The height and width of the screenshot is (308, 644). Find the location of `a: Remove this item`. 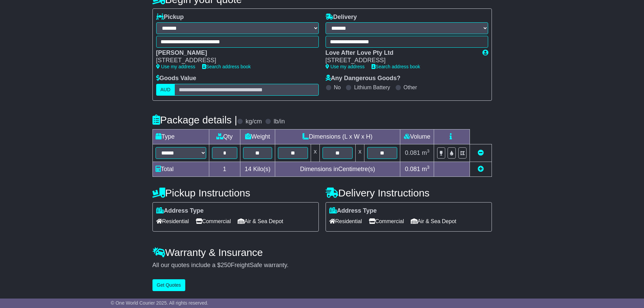

a: Remove this item is located at coordinates (481, 153).